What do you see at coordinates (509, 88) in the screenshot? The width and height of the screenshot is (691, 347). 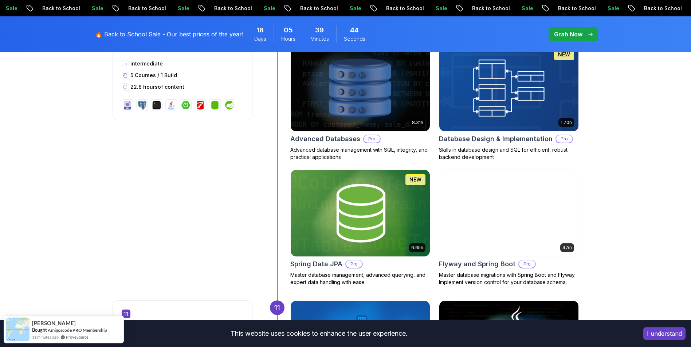 I see `img: Database Design & Implementation card` at bounding box center [509, 88].